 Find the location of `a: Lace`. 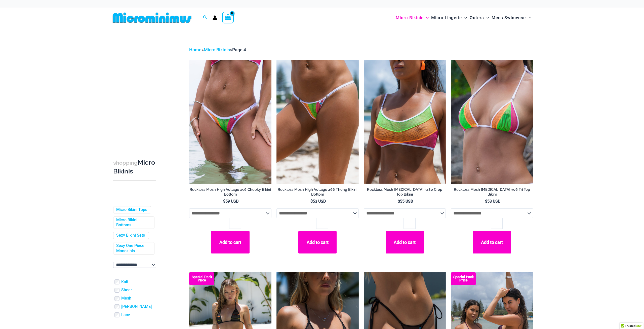

a: Lace is located at coordinates (125, 315).